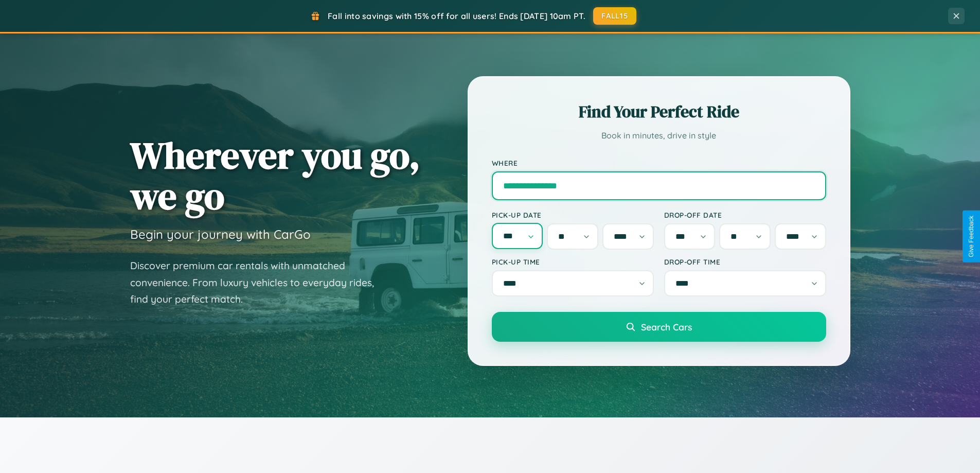  Describe the element at coordinates (573, 262) in the screenshot. I see `label: Pick-up Time` at that location.